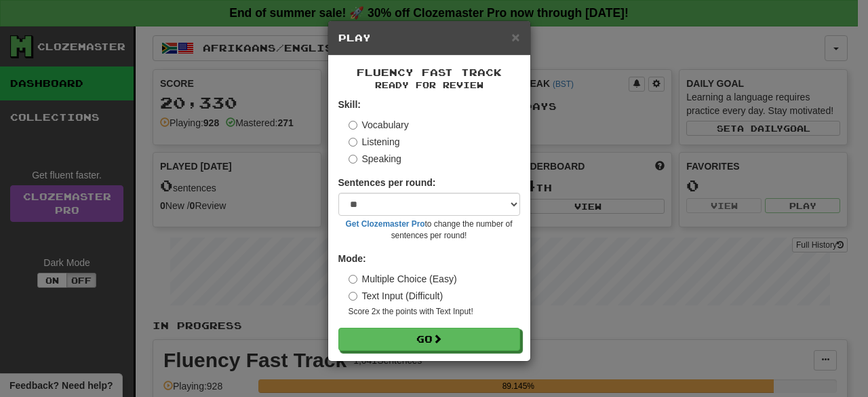 Image resolution: width=868 pixels, height=397 pixels. I want to click on input: Multiple Choice (Easy), so click(353, 279).